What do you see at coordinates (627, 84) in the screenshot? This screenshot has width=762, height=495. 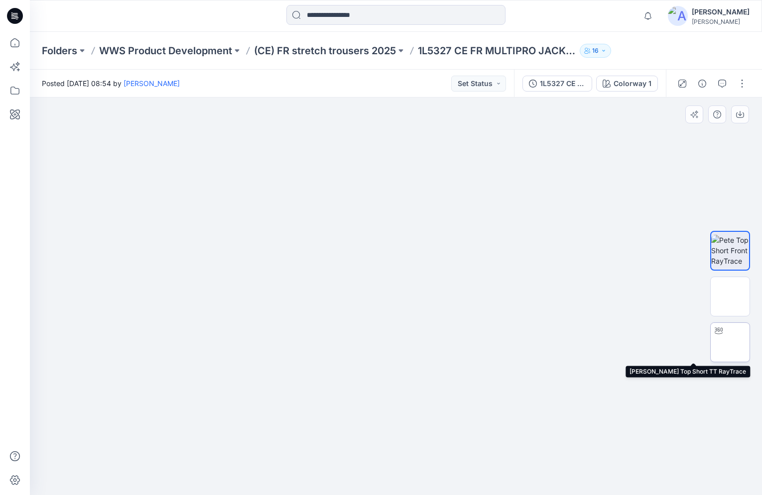 I see `button: Colorway 1` at bounding box center [627, 84].